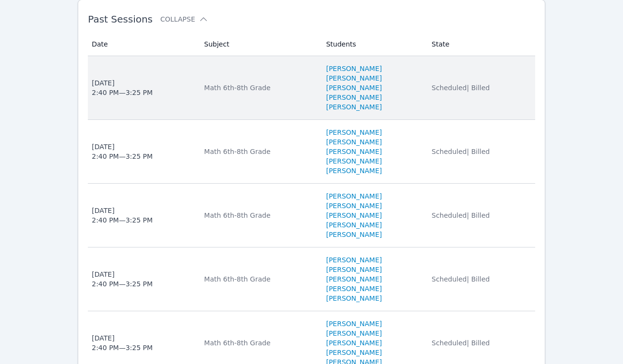 This screenshot has width=623, height=364. Describe the element at coordinates (259, 44) in the screenshot. I see `th: Subject` at that location.